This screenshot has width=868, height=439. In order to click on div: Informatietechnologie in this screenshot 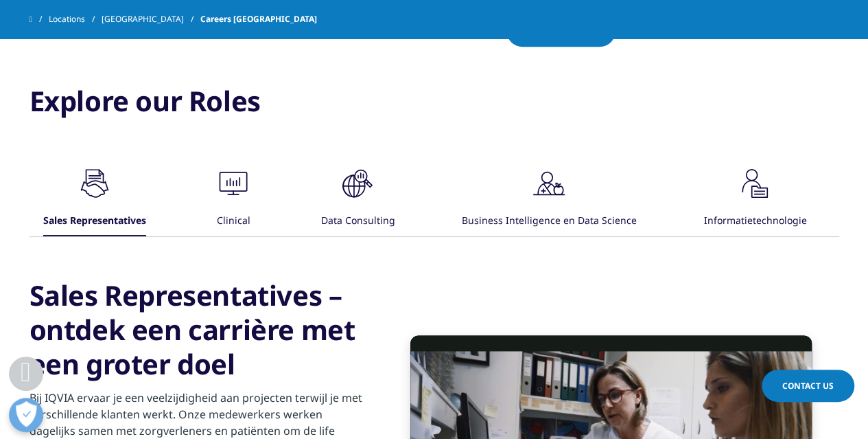, I will do `click(755, 221)`.